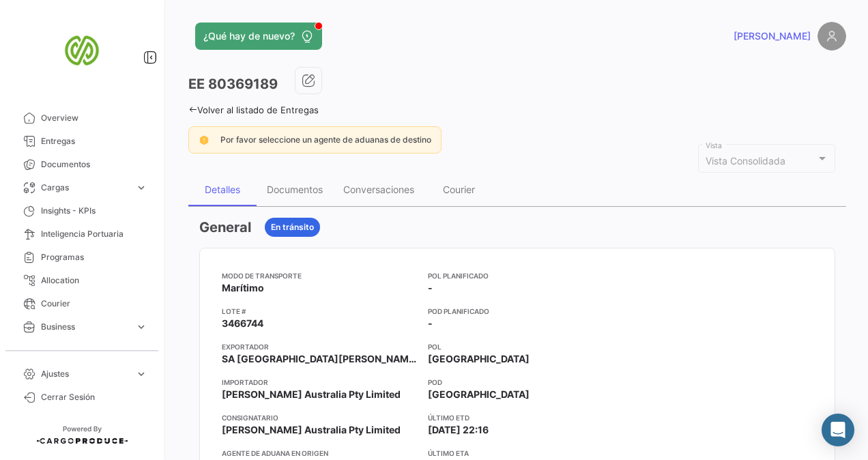  I want to click on h3: EE 80369189, so click(232, 84).